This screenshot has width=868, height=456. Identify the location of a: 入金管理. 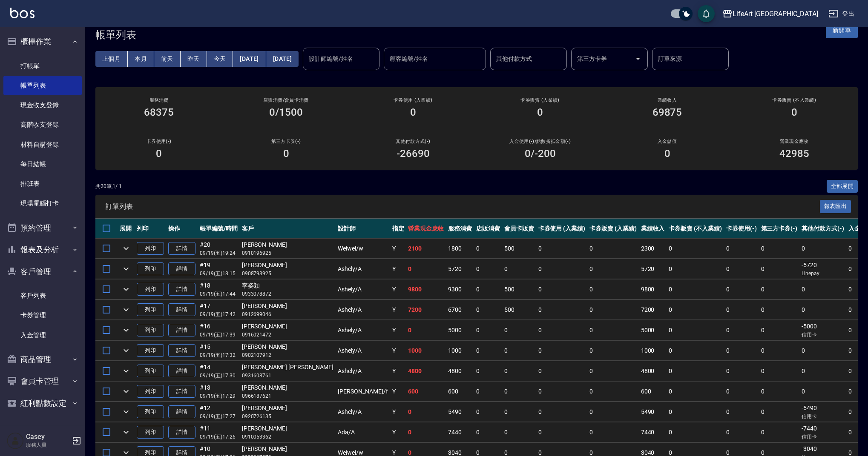
(43, 335).